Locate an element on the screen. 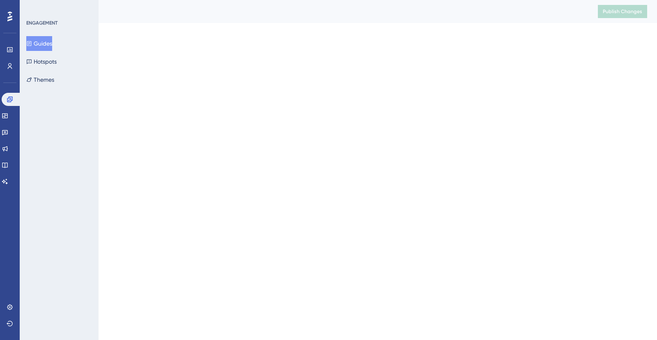  button: Hotspots is located at coordinates (41, 62).